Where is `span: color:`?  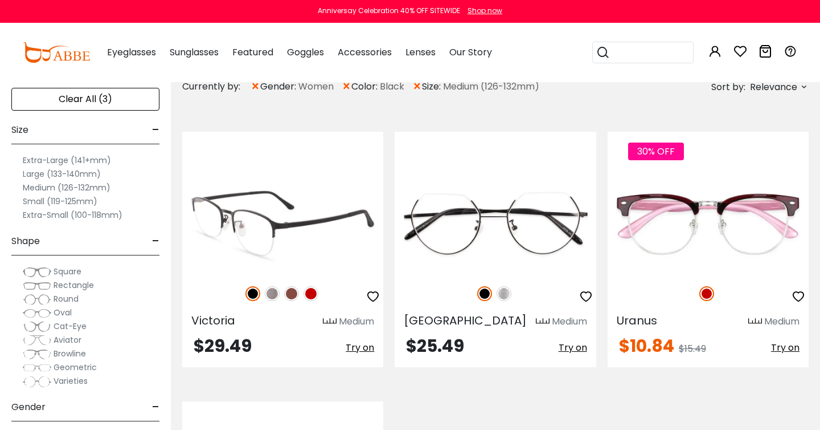 span: color: is located at coordinates (366, 87).